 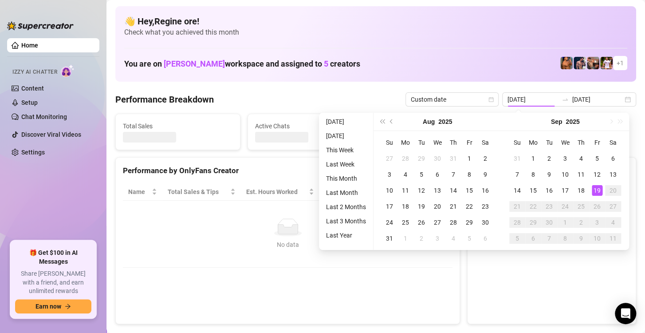 What do you see at coordinates (533, 99) in the screenshot?
I see `input: Start date` at bounding box center [533, 99].